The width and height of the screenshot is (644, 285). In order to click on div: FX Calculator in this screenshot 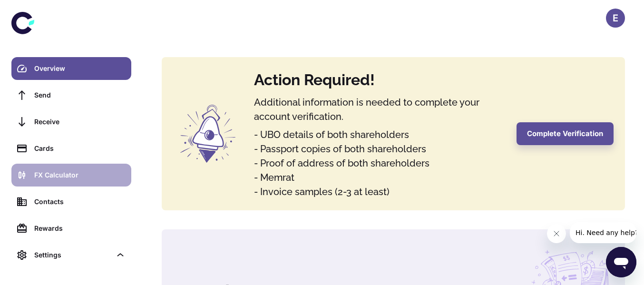, I will do `click(80, 175)`.